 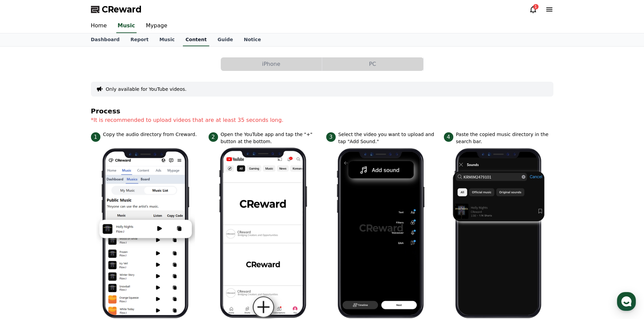 I want to click on a: Report, so click(x=140, y=40).